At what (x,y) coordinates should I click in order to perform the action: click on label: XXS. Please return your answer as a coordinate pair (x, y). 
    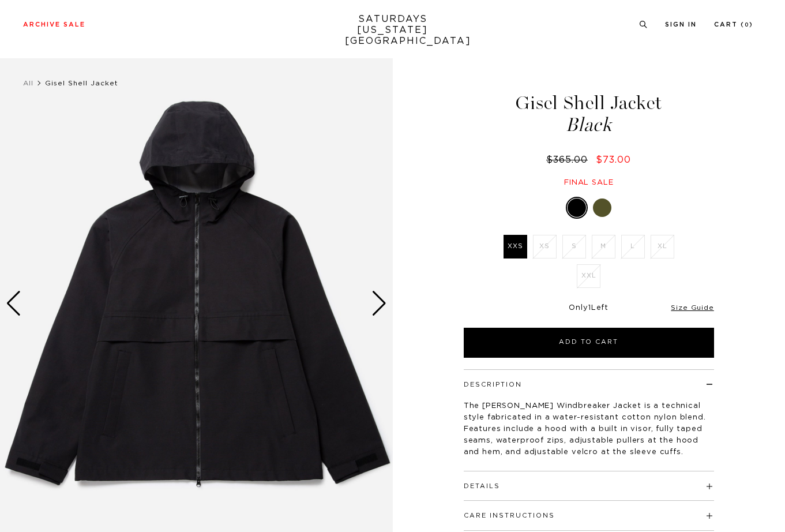
    Looking at the image, I should click on (515, 247).